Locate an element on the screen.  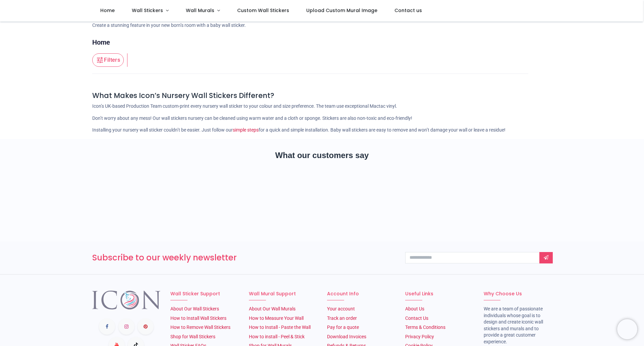
a: Privacy Policy is located at coordinates (420, 337).